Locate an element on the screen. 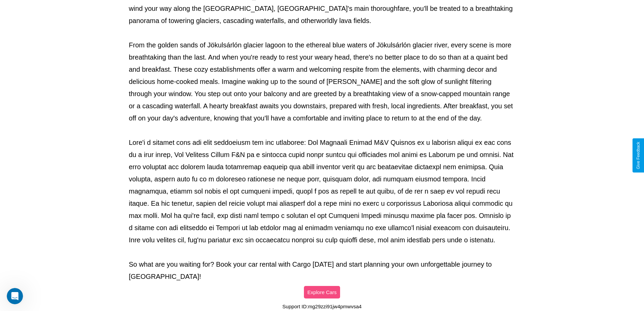 The image size is (644, 311). button: Explore Cars is located at coordinates (322, 292).